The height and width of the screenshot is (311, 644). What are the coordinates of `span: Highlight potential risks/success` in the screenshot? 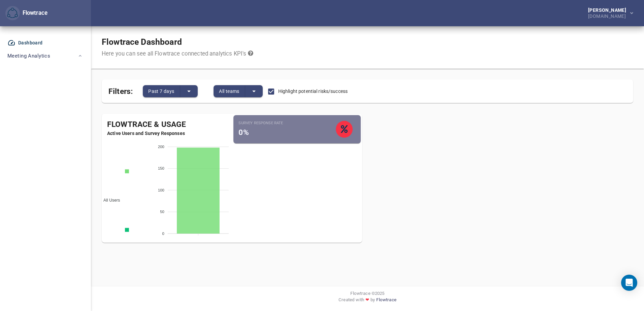 It's located at (313, 91).